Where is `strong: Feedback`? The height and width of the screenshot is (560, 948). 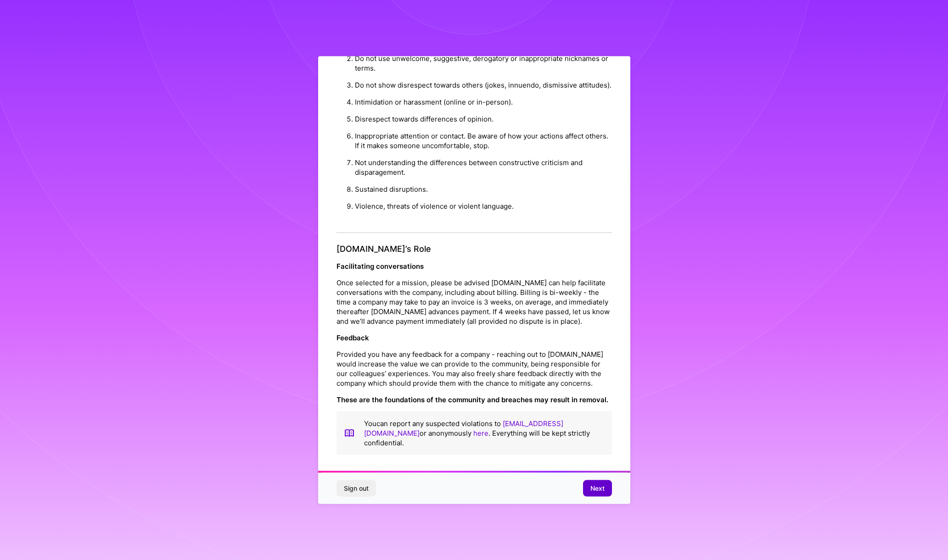
strong: Feedback is located at coordinates (353, 337).